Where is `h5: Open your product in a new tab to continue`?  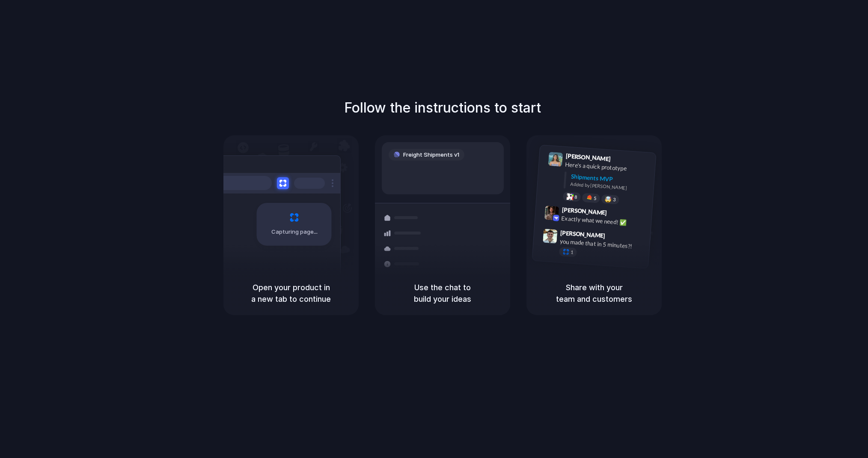 h5: Open your product in a new tab to continue is located at coordinates (291, 293).